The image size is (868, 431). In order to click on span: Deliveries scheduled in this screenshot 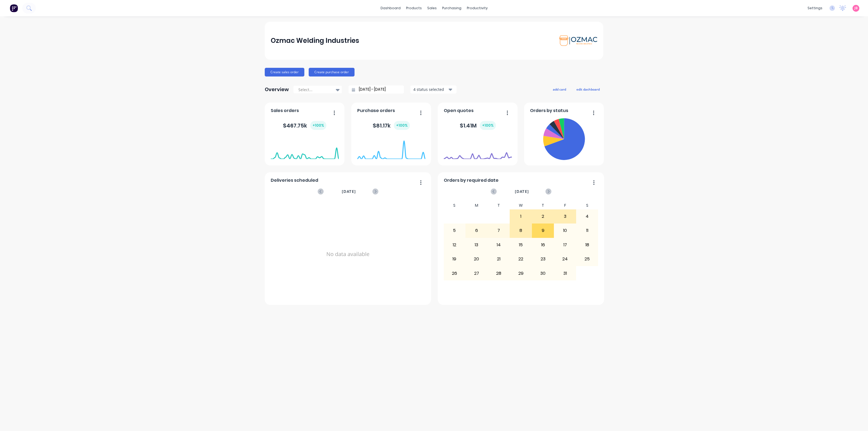, I will do `click(294, 181)`.